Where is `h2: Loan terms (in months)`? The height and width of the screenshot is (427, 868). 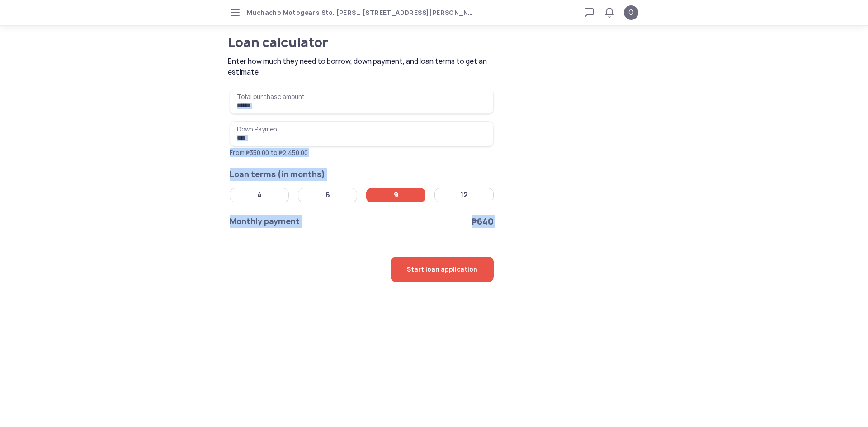
h2: Loan terms (in months) is located at coordinates (362, 174).